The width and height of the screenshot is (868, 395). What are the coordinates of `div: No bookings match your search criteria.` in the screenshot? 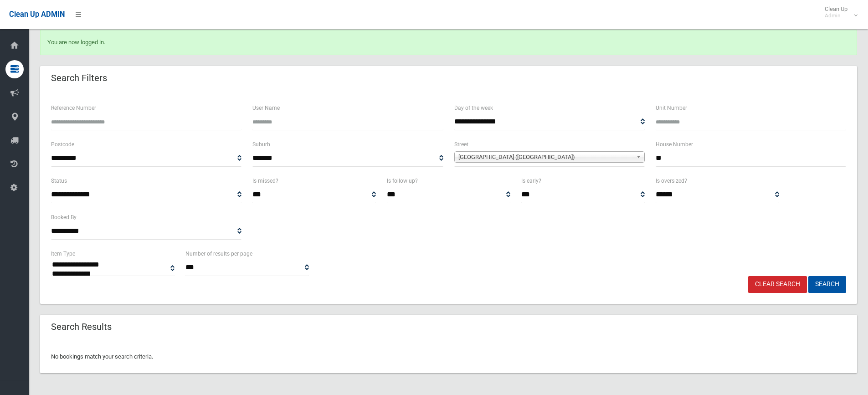 It's located at (449, 357).